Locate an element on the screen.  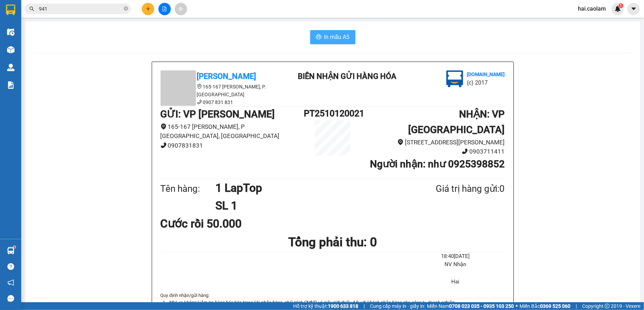
span: Miền Nam is located at coordinates (471, 306).